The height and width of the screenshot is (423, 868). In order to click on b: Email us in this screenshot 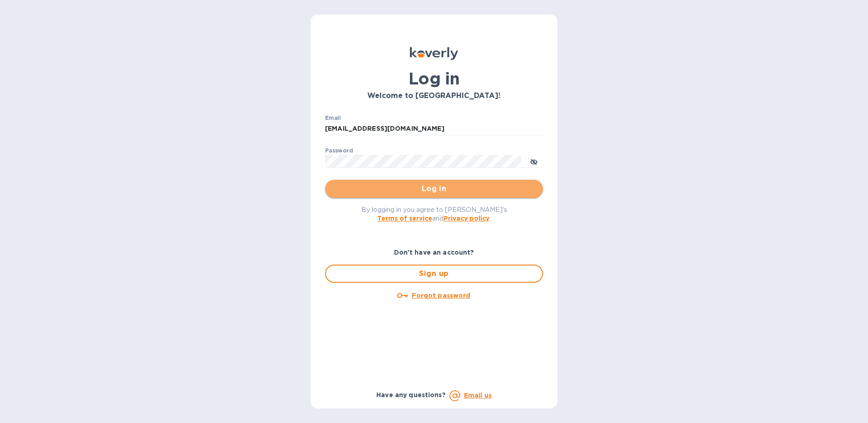, I will do `click(478, 396)`.